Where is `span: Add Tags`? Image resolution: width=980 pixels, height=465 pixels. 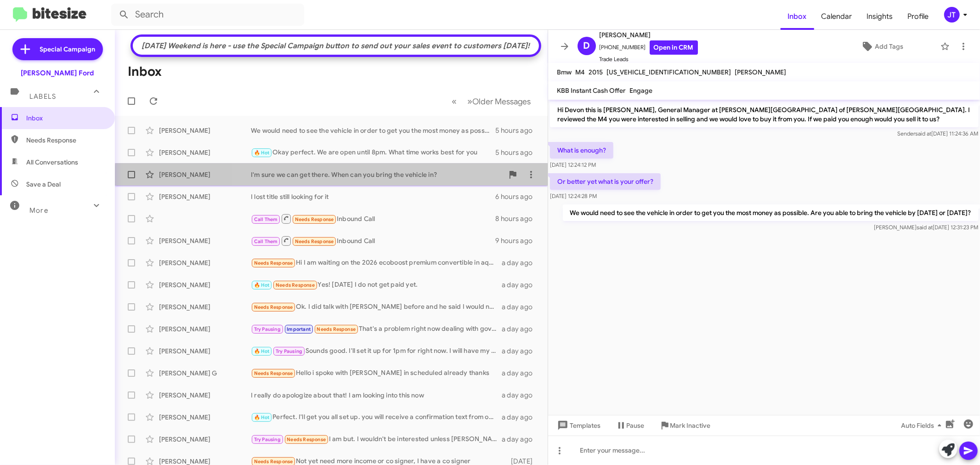
span: Add Tags is located at coordinates (889, 46).